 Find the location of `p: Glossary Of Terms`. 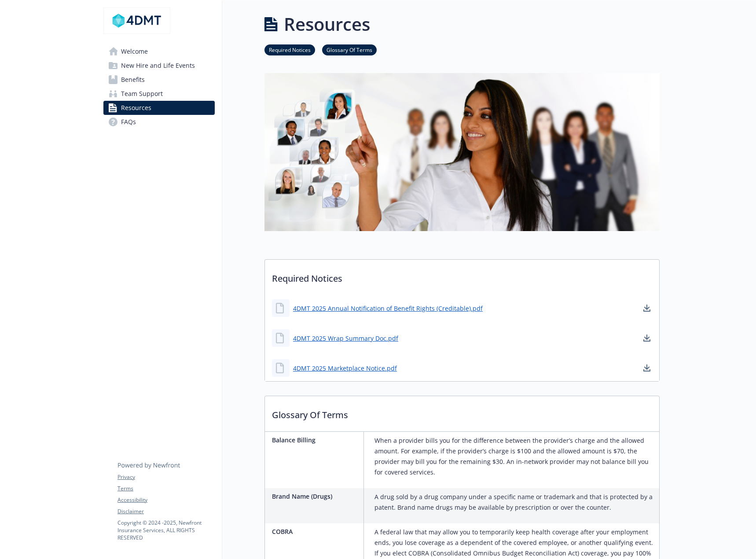

p: Glossary Of Terms is located at coordinates (462, 412).